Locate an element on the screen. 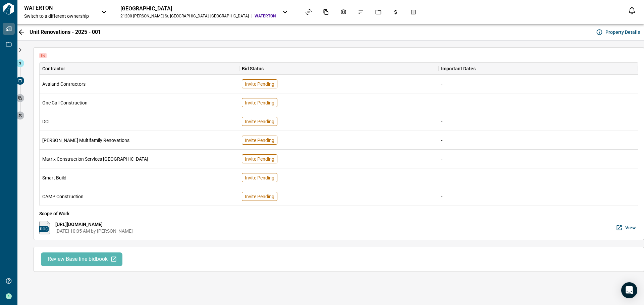 The image size is (644, 305). span: Avaland Contractors is located at coordinates (64, 84).